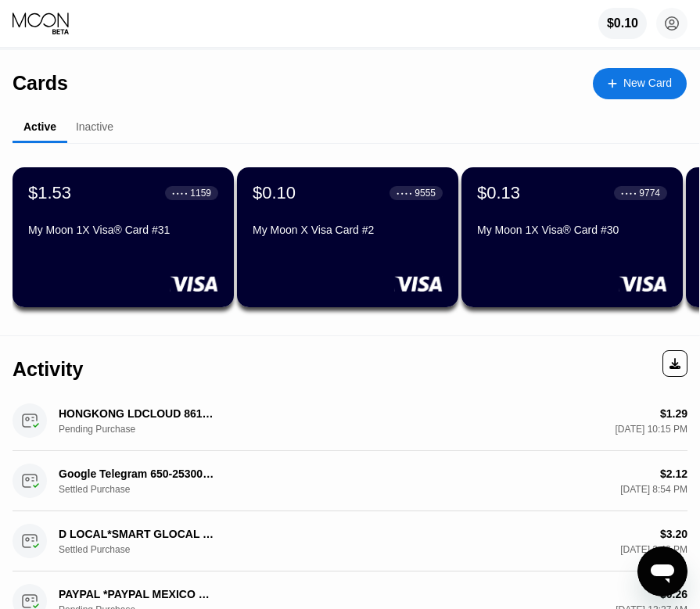 This screenshot has height=609, width=700. Describe the element at coordinates (40, 126) in the screenshot. I see `div: Active` at that location.